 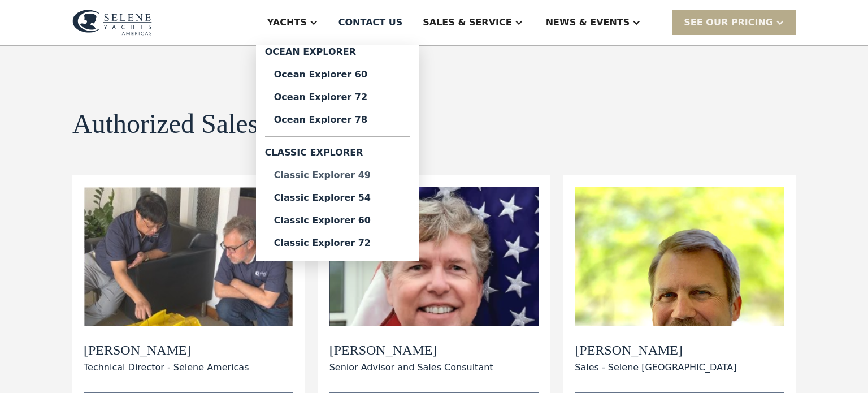 I want to click on a: Classic Explorer 49, so click(x=337, y=175).